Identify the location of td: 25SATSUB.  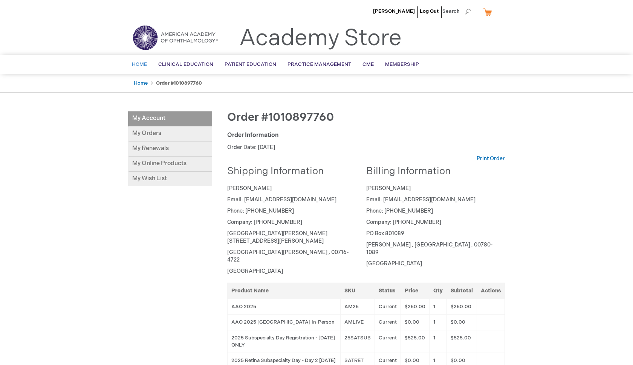
(357, 342).